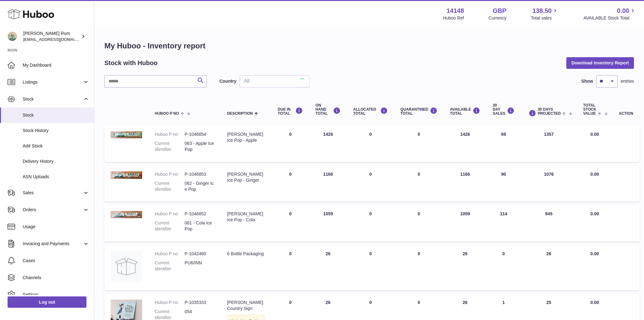  What do you see at coordinates (228, 81) in the screenshot?
I see `label: Country` at bounding box center [228, 81].